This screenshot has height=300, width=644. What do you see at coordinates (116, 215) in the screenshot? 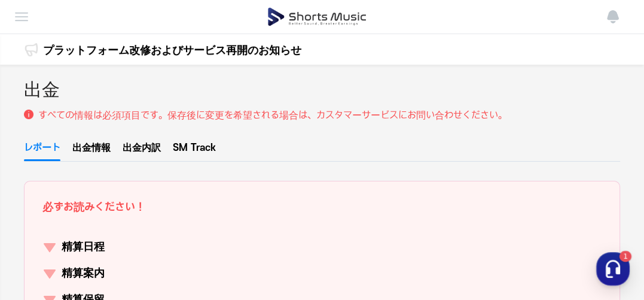
I see `a: 1チャット` at bounding box center [116, 215].